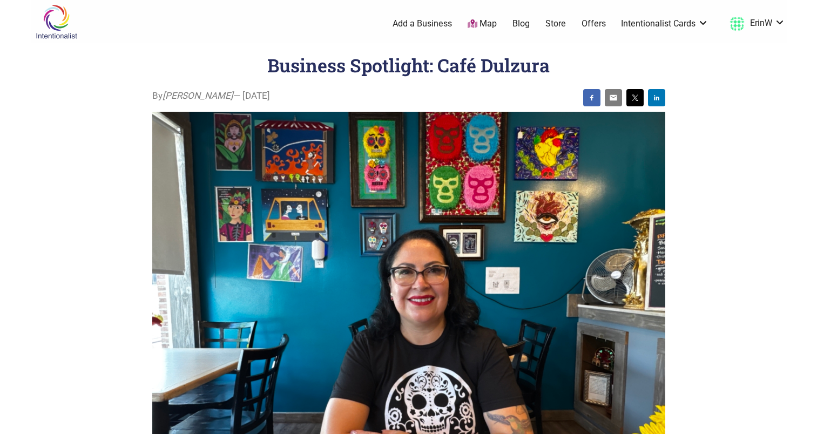 Image resolution: width=817 pixels, height=434 pixels. I want to click on a: Offers, so click(593, 24).